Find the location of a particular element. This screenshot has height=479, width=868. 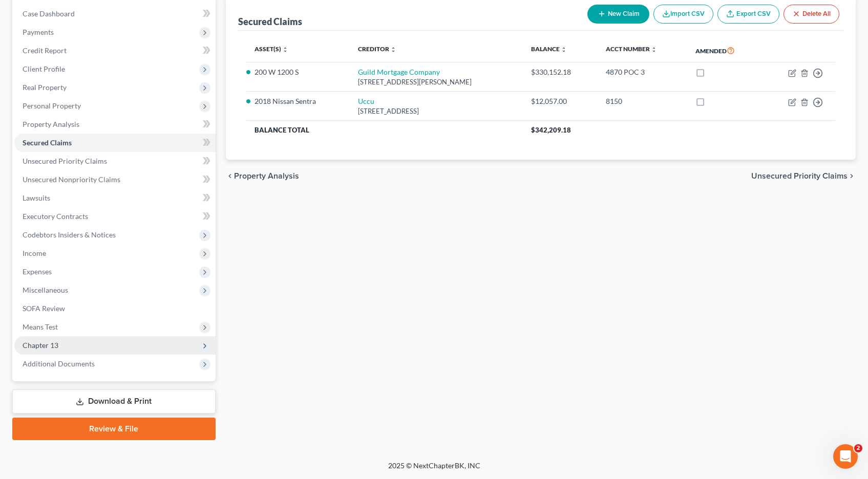

li: 2018 Nissan Sentra is located at coordinates (298, 101).